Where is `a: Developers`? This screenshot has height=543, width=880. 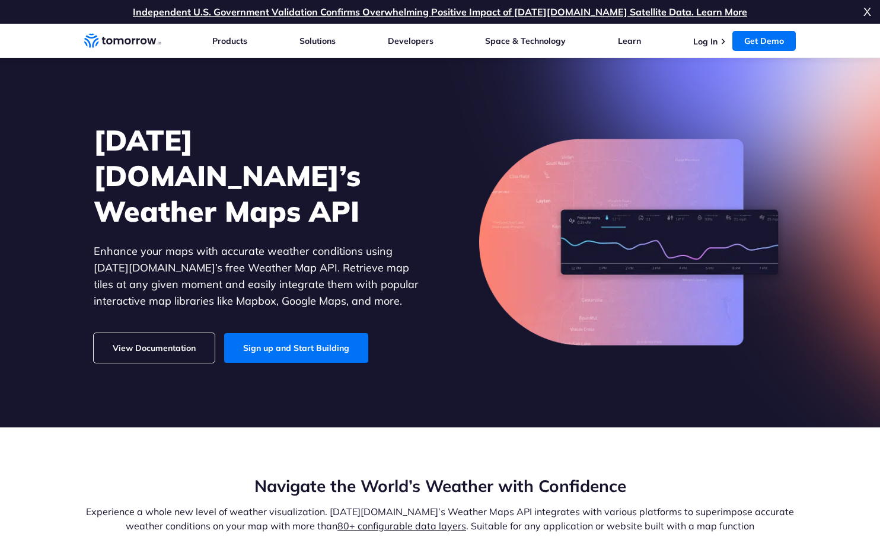
a: Developers is located at coordinates (410, 41).